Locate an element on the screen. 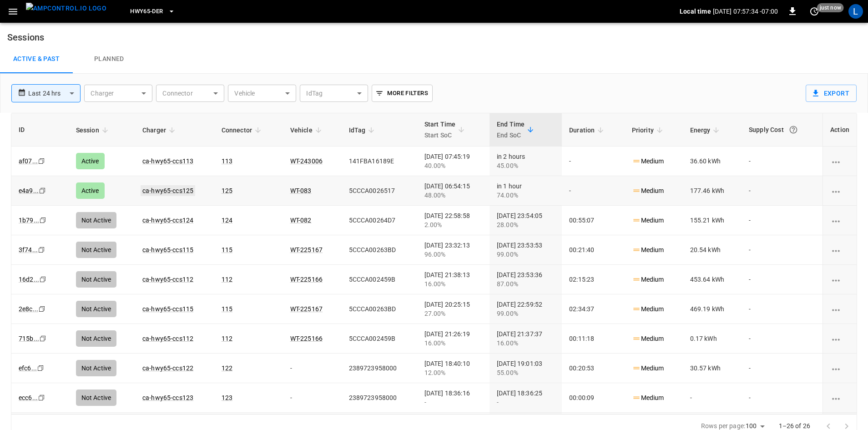 This screenshot has height=430, width=868. a: Planned is located at coordinates (109, 59).